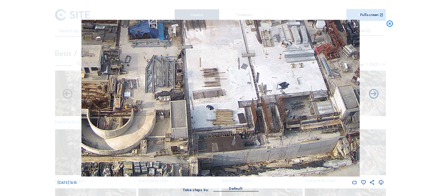 The height and width of the screenshot is (196, 441). What do you see at coordinates (221, 98) in the screenshot?
I see `img: Image` at bounding box center [221, 98].